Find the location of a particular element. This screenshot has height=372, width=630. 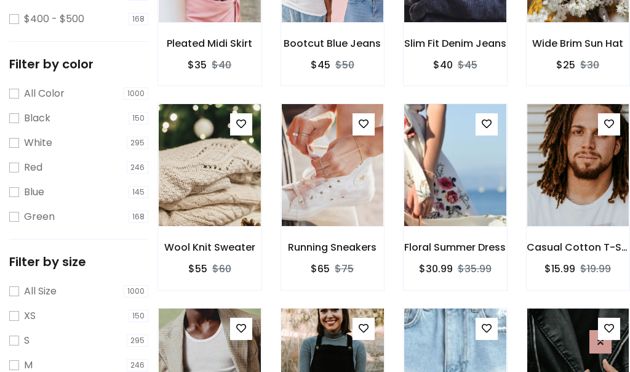

del: $35.99 is located at coordinates (475, 268).